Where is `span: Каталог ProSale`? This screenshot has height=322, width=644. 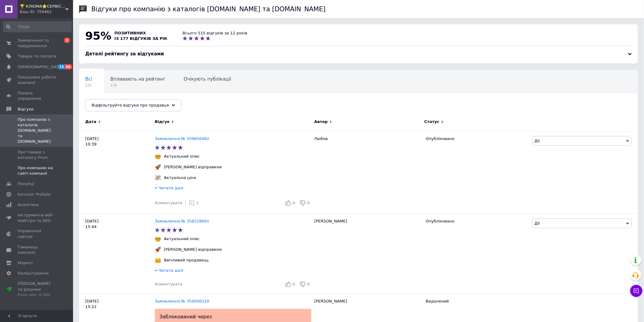
span: Каталог ProSale is located at coordinates (34, 194).